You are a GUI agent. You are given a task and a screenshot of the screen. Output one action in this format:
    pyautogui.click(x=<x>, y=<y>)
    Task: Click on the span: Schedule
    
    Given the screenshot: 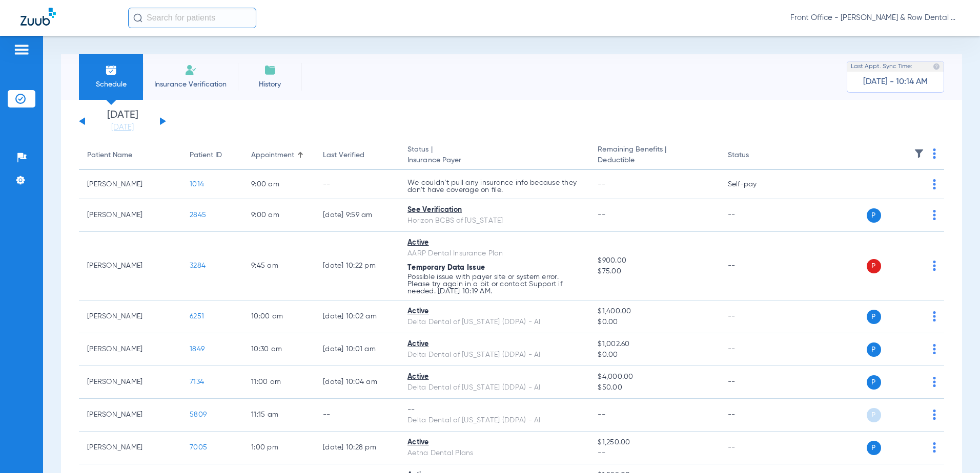 What is the action you would take?
    pyautogui.click(x=111, y=84)
    